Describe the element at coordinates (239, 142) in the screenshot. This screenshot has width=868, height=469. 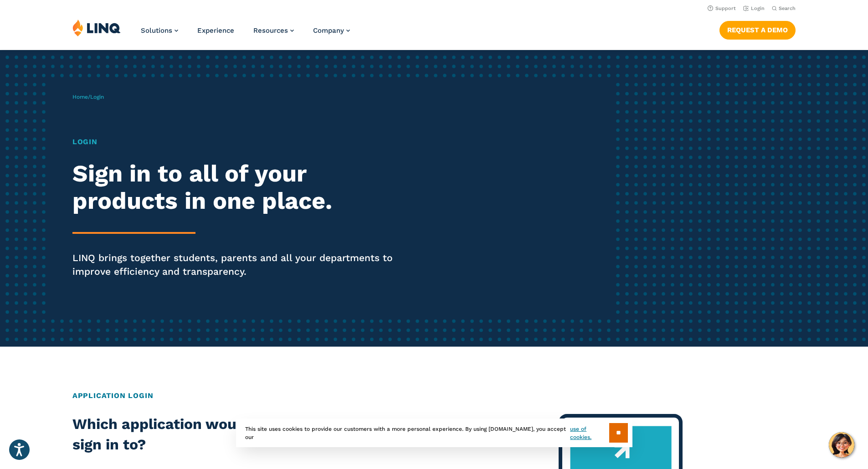
I see `h1: Login` at that location.